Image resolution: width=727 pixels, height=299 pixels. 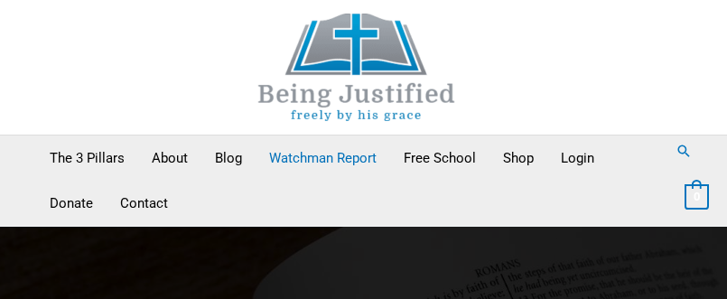 What do you see at coordinates (71, 203) in the screenshot?
I see `a: Donate` at bounding box center [71, 203].